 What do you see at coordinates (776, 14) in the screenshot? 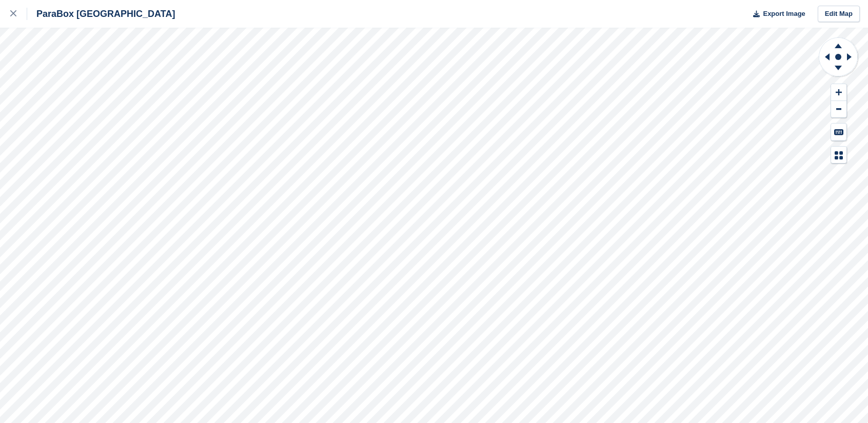
I see `button: Export Image` at bounding box center [776, 14].